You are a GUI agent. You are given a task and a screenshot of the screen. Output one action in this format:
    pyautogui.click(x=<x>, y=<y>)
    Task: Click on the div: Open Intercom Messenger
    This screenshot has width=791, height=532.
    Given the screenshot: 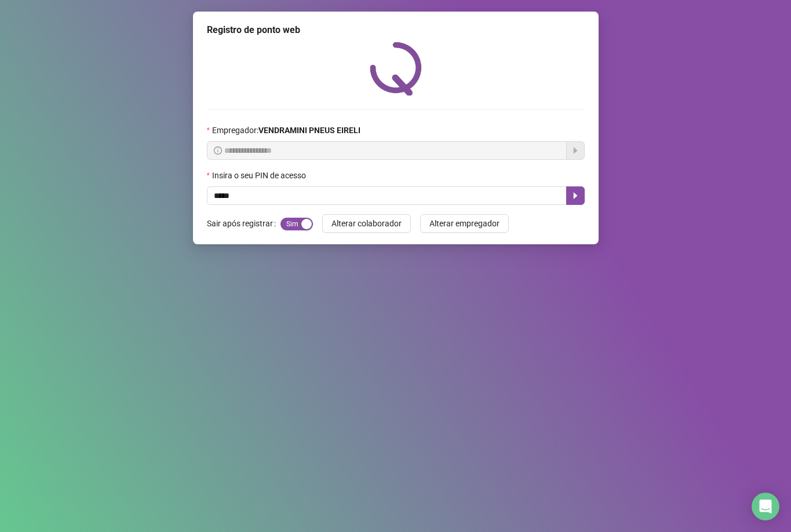 What is the action you would take?
    pyautogui.click(x=766, y=507)
    